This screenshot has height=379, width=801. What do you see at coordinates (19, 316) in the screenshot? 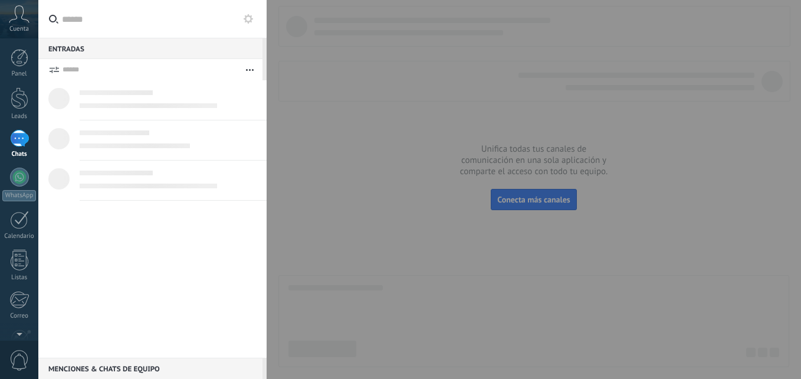
I see `div: Correo` at bounding box center [19, 316].